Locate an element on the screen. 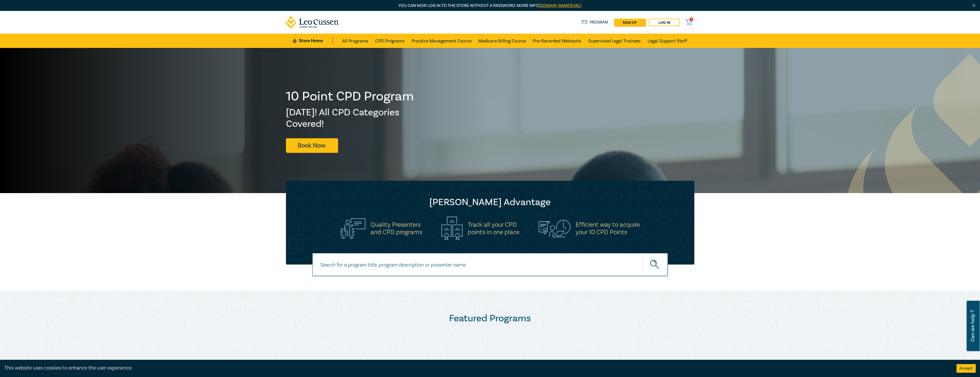  a: sign up is located at coordinates (630, 22).